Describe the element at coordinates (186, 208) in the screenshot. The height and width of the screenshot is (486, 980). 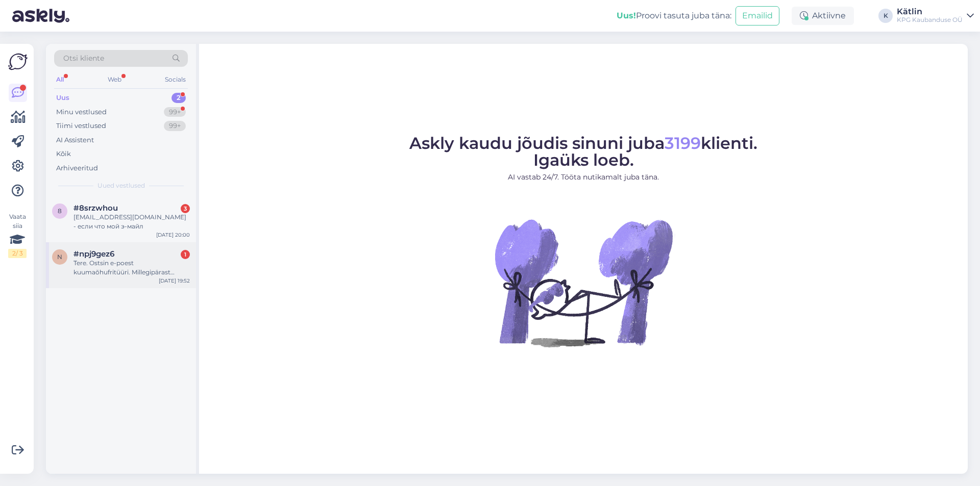
I see `div: 3` at that location.